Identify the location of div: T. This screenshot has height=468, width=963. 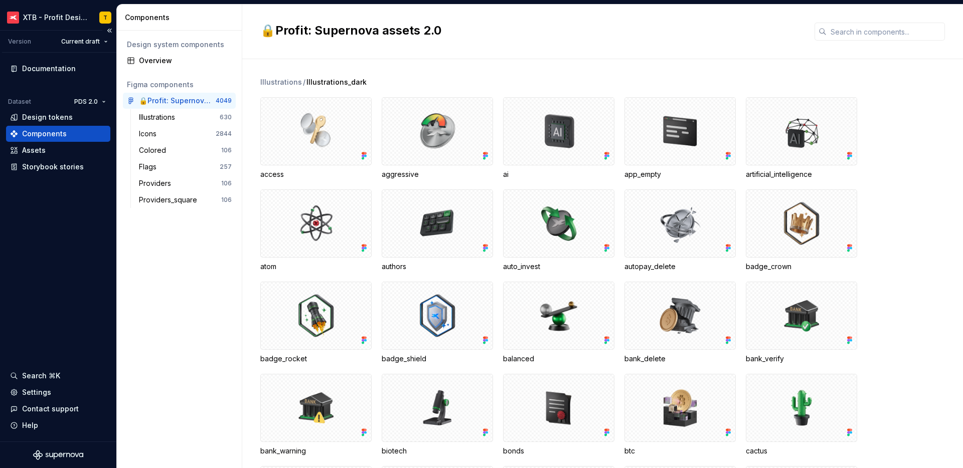
(105, 18).